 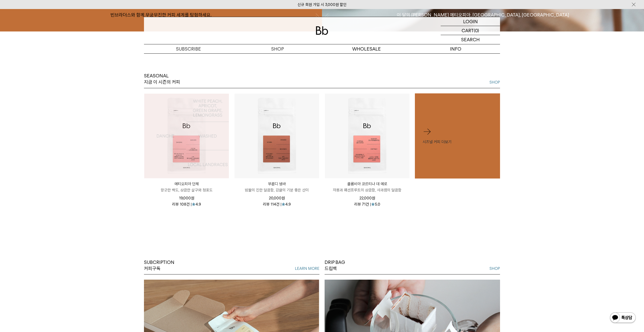 What do you see at coordinates (162, 79) in the screenshot?
I see `p: SEASONAL 지금 이 시즌의 커피` at bounding box center [162, 79].